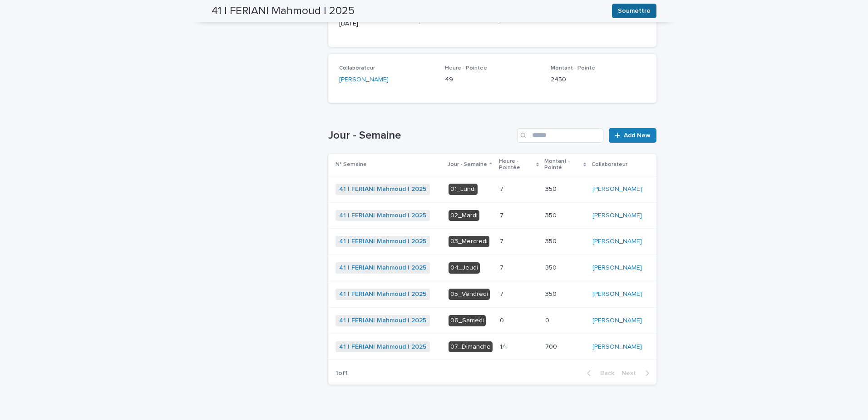 The height and width of the screenshot is (420, 868). What do you see at coordinates (632, 373) in the screenshot?
I see `span: Next` at bounding box center [632, 373].